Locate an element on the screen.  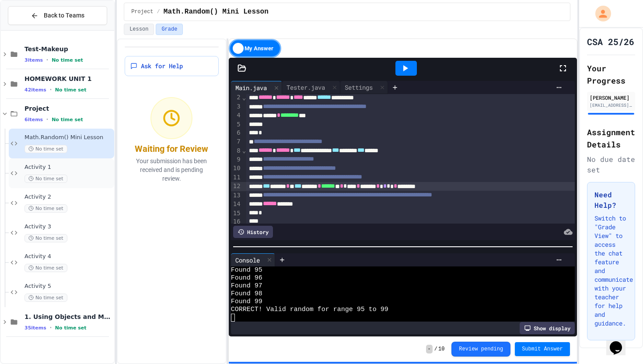
div: Waiting for Review is located at coordinates (171, 149).